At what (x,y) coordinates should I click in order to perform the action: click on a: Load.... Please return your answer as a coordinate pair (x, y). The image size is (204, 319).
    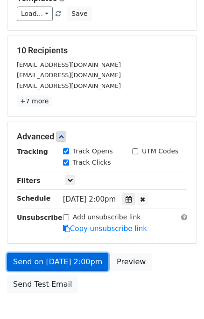
    Looking at the image, I should click on (35, 14).